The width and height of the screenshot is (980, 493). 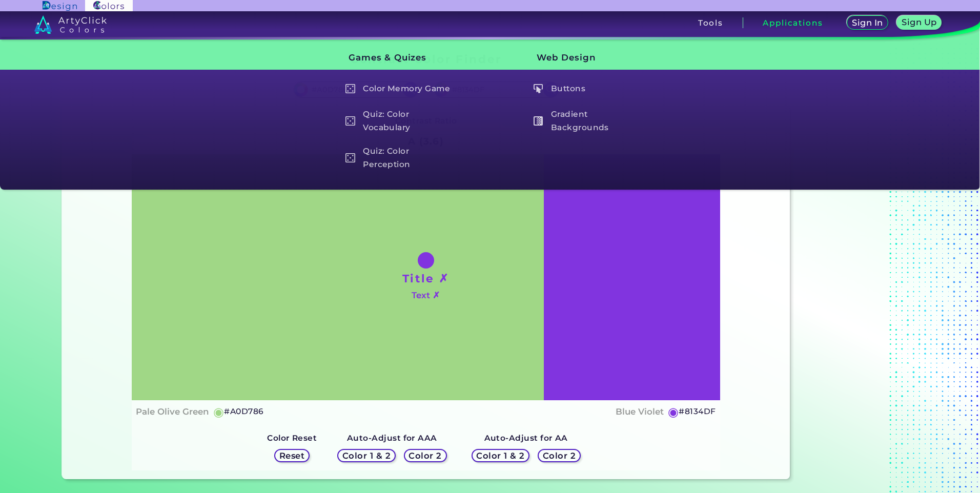 I want to click on h5: Buttons, so click(x=588, y=89).